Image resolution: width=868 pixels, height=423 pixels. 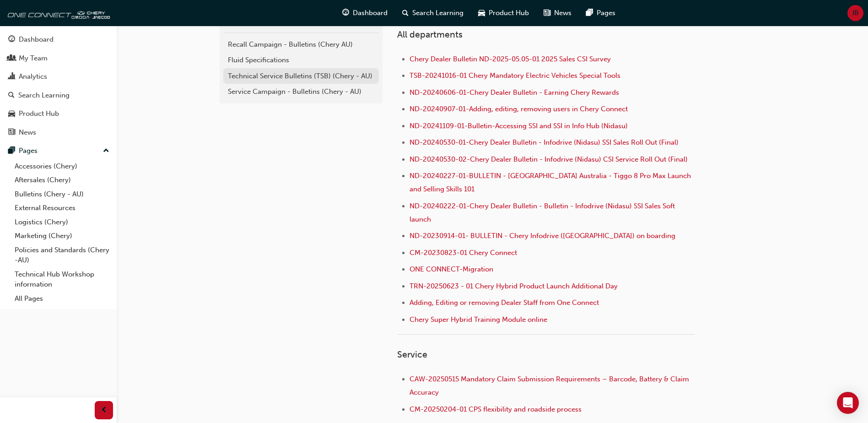 What do you see at coordinates (301, 76) in the screenshot?
I see `div: Technical Service Bulletins (TSB) (Chery - AU)` at bounding box center [301, 76].